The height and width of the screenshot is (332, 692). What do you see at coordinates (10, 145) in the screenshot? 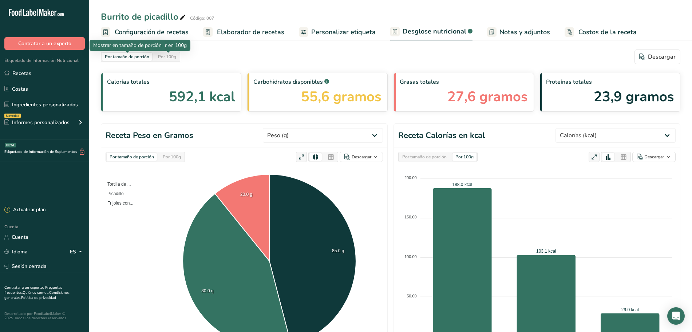
I see `font: BETA` at bounding box center [10, 145].